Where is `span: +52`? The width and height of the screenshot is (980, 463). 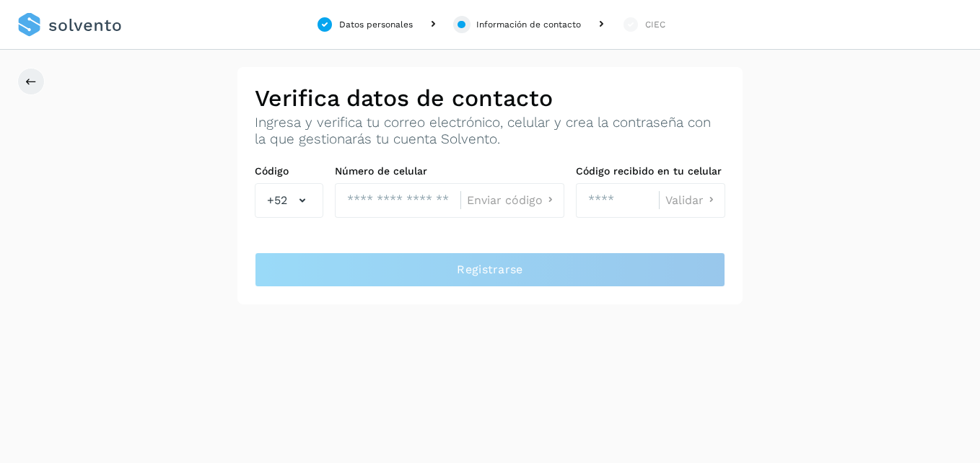
span: +52 is located at coordinates (277, 200).